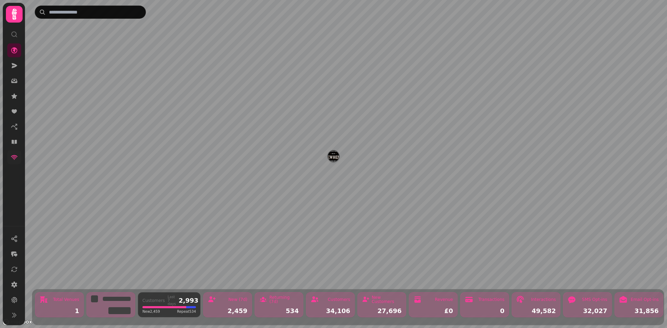 Image resolution: width=667 pixels, height=328 pixels. I want to click on div: 32,027, so click(588, 311).